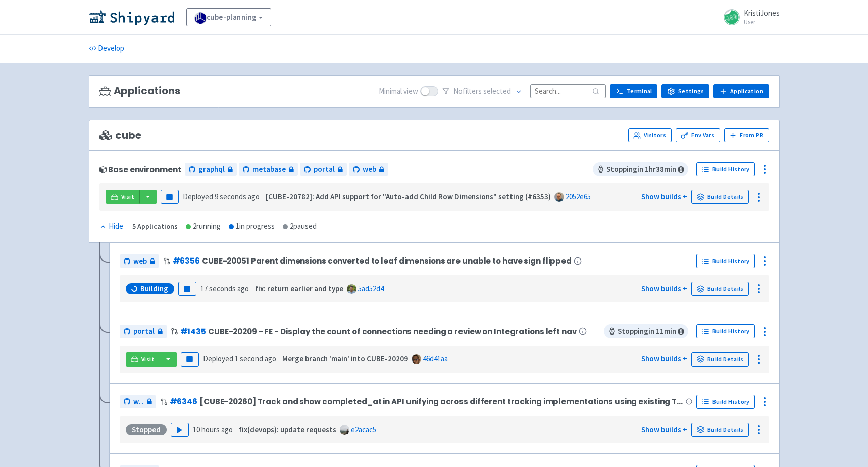 The image size is (868, 467). I want to click on span: Stopping in 11 min, so click(646, 331).